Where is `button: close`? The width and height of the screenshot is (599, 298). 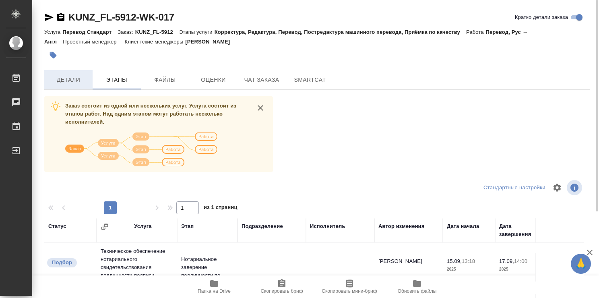 button: close is located at coordinates (261, 108).